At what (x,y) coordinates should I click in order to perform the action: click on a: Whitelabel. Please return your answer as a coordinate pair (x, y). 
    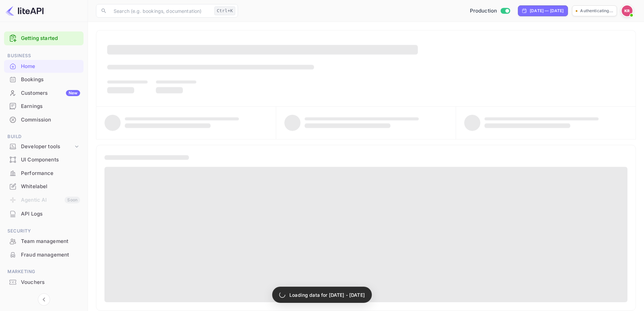
    Looking at the image, I should click on (43, 186).